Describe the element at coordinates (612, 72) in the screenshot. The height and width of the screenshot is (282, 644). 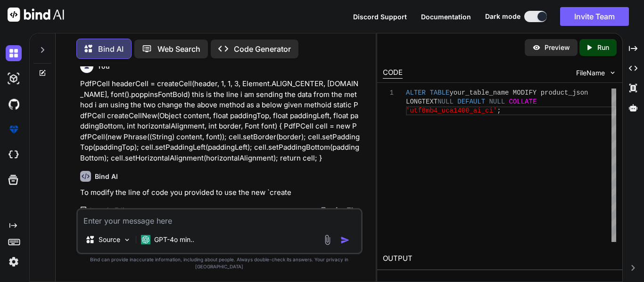
I see `img: chevron down` at that location.